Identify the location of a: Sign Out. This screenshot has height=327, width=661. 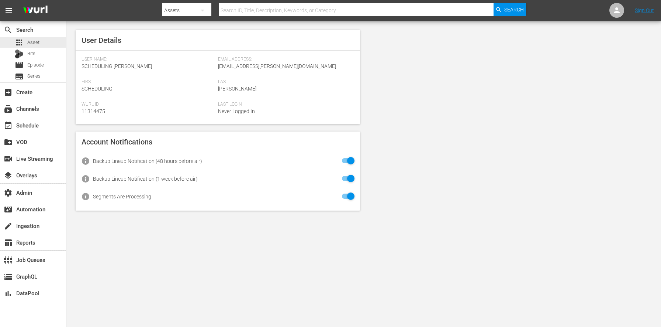
(645, 10).